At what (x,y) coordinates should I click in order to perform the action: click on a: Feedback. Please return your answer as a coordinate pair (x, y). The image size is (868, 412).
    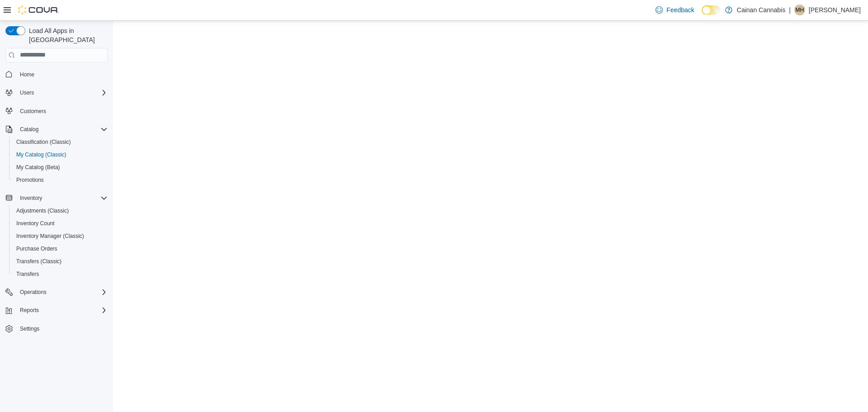
    Looking at the image, I should click on (674, 10).